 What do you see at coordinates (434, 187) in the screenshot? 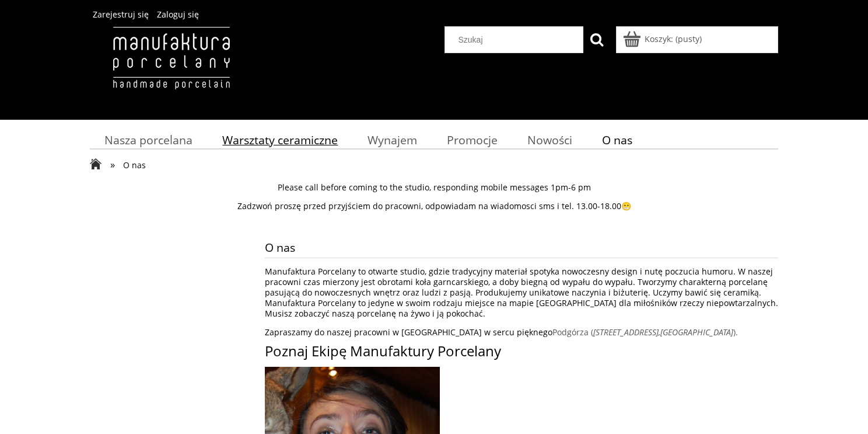
I see `p: Please call before coming to the studio, responding mobile messages 1pm-6 pm` at bounding box center [434, 187].